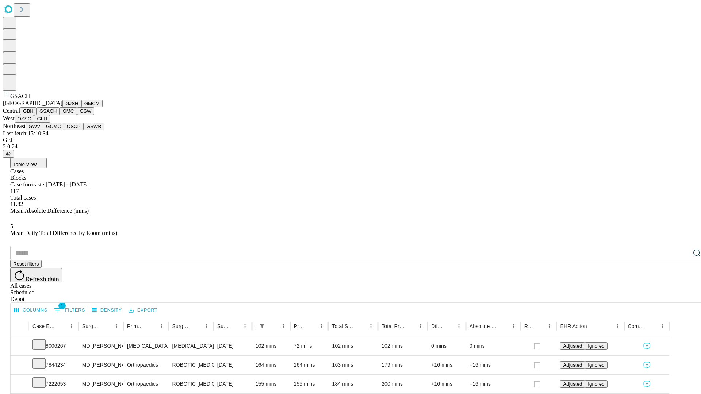 The width and height of the screenshot is (701, 394). Describe the element at coordinates (44, 326) in the screenshot. I see `div: Case Epic Id` at that location.